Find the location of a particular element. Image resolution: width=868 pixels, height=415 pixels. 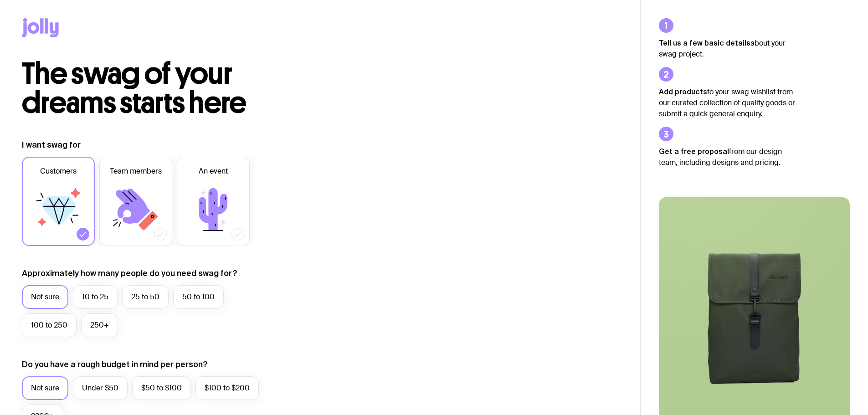

label: 50 to 100 is located at coordinates (198, 297).